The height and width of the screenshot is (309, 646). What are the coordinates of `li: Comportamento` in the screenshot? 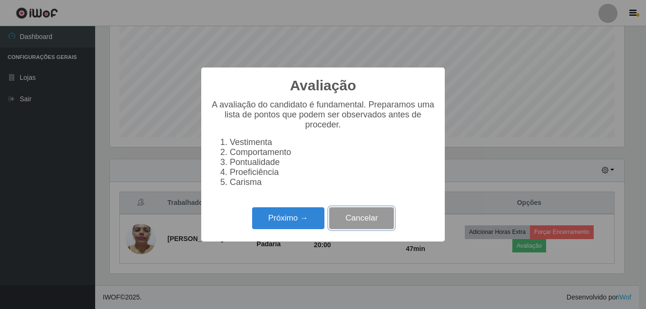 It's located at (332, 152).